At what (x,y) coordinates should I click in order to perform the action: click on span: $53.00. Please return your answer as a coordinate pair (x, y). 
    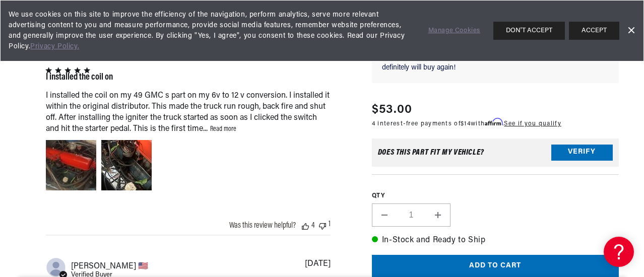
    Looking at the image, I should click on (392, 110).